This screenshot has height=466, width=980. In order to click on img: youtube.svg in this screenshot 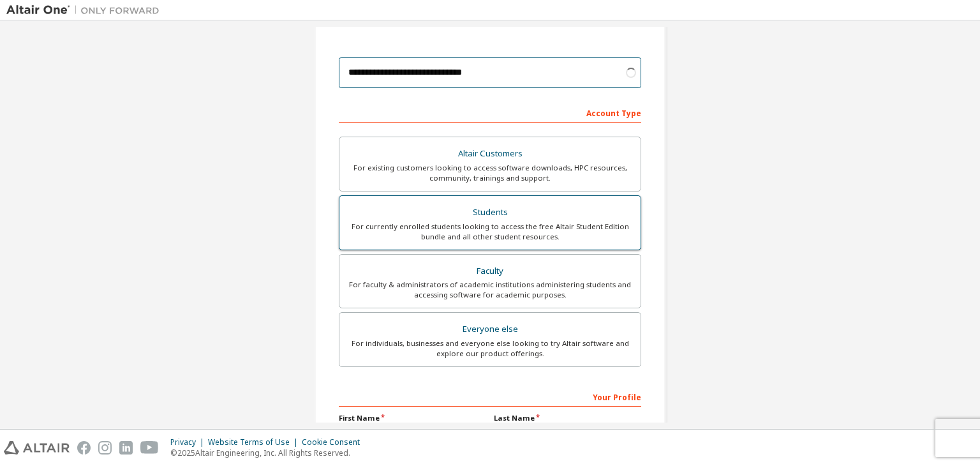, I will do `click(149, 447)`.